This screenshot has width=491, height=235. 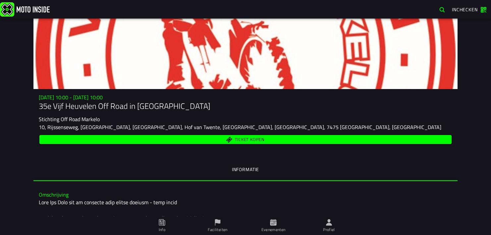 What do you see at coordinates (469, 9) in the screenshot?
I see `a: Inchecken` at bounding box center [469, 9].